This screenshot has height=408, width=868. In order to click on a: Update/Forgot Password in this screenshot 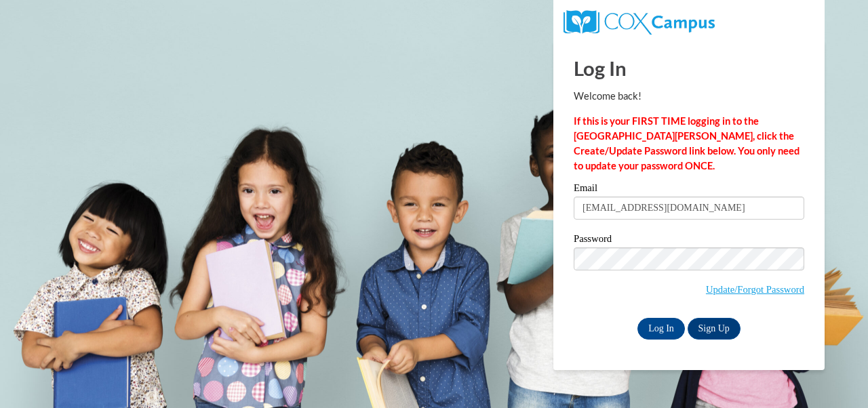, I will do `click(755, 289)`.